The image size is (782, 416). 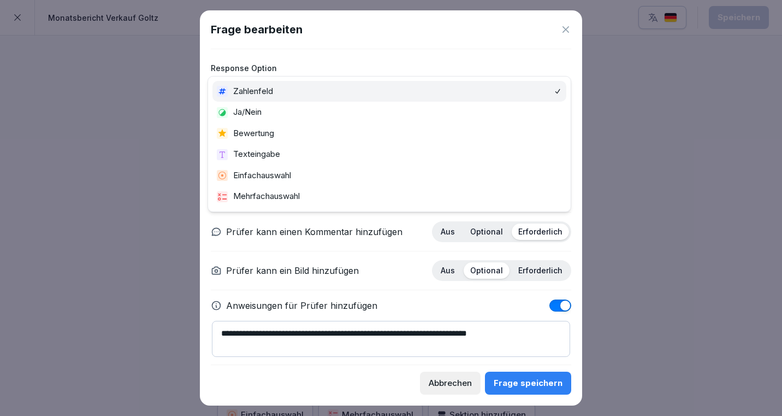 I want to click on p: Prüfer kann ein Bild hinzufügen, so click(x=292, y=270).